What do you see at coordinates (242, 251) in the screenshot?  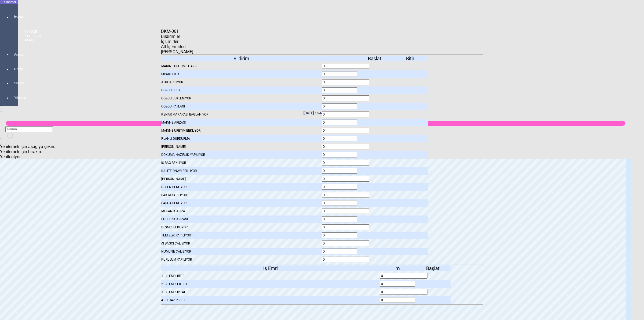 I see `div: NUMUNE CALISIYOR` at bounding box center [242, 251].